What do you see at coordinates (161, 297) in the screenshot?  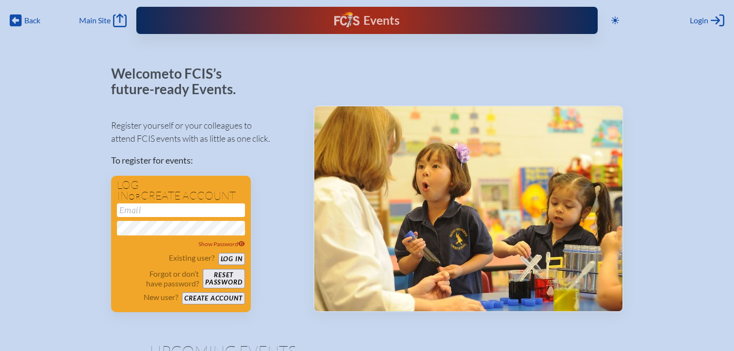 I see `p: New user?` at bounding box center [161, 297].